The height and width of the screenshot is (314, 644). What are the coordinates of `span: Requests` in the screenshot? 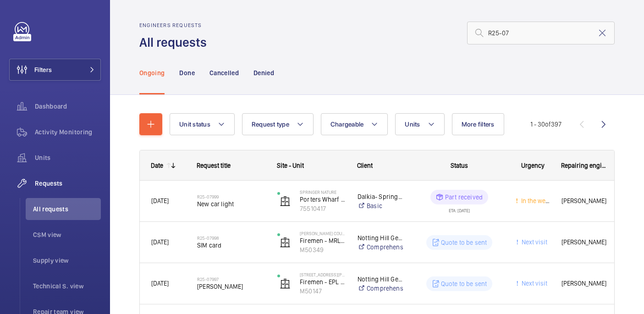 It's located at (68, 184).